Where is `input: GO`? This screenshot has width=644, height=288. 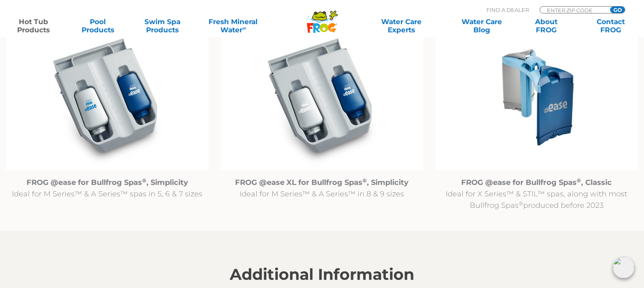
input: GO is located at coordinates (617, 10).